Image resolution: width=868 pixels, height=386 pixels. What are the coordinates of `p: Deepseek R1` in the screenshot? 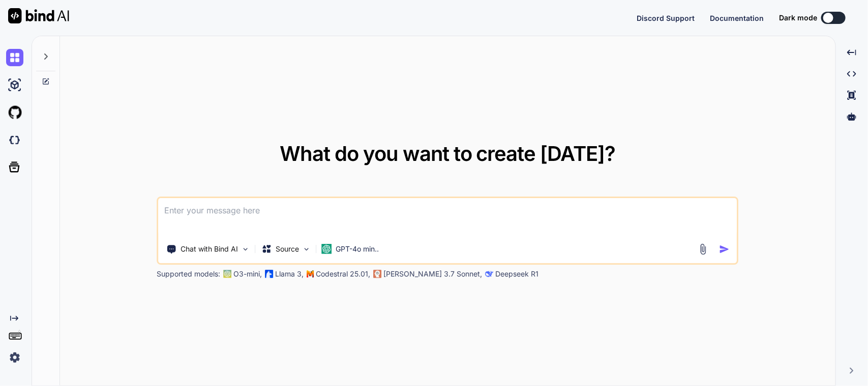 It's located at (517, 274).